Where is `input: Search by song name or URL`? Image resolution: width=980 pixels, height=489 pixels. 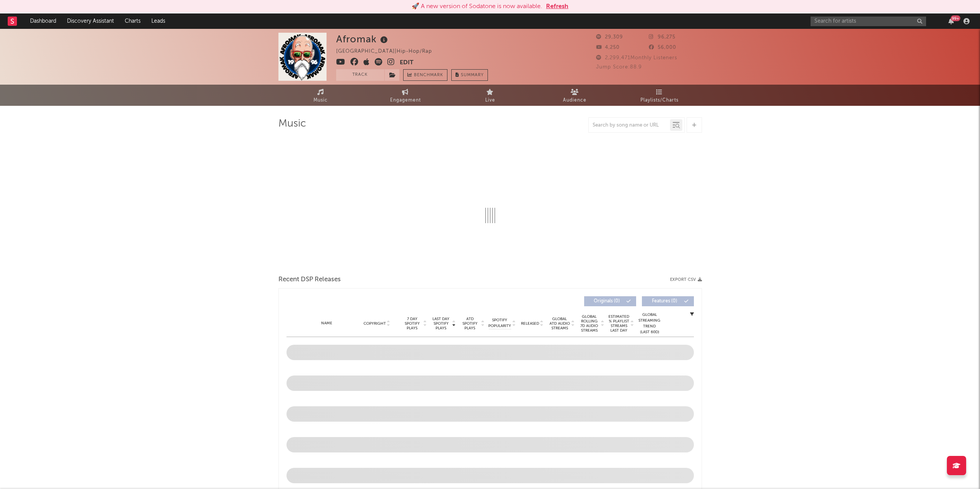
input: Search by song name or URL is located at coordinates (629, 125).